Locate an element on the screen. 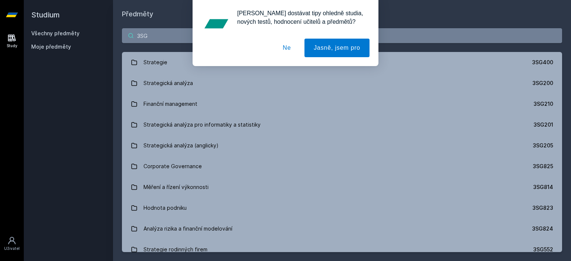 This screenshot has height=261, width=571. div: 3SG824 is located at coordinates (542, 229).